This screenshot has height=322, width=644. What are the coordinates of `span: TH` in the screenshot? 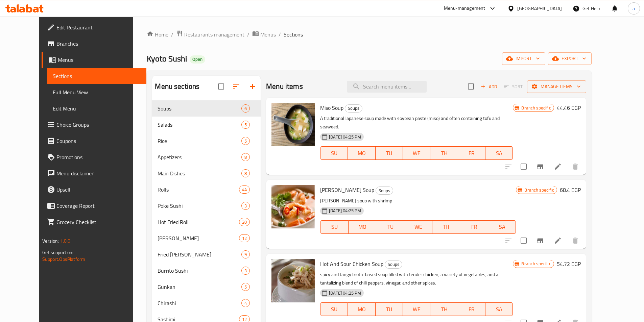 It's located at (444, 153).